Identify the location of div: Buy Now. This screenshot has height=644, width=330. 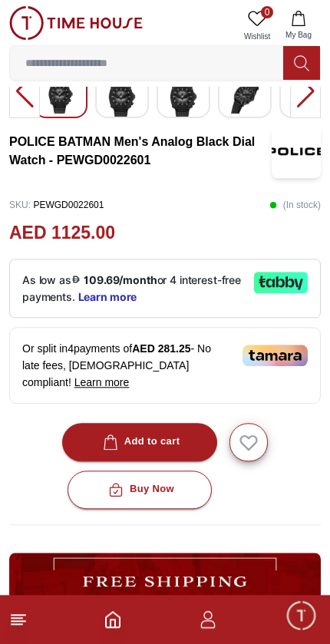
(140, 489).